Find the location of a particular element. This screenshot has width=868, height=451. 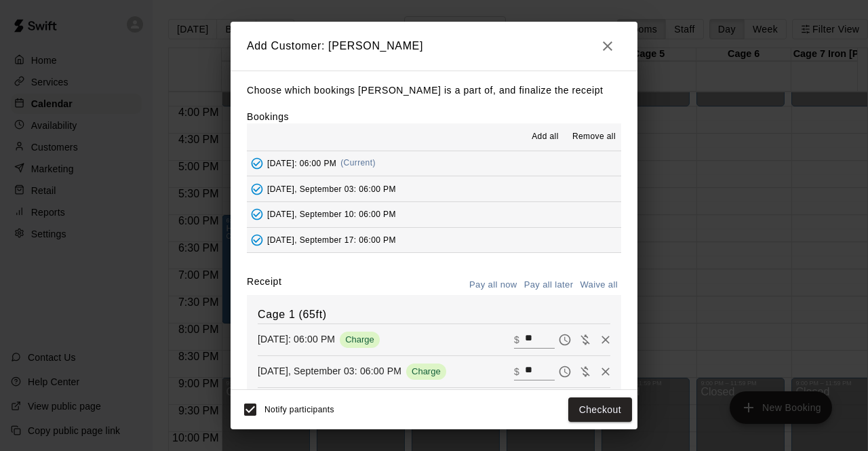

span: Remove all is located at coordinates (594, 137).